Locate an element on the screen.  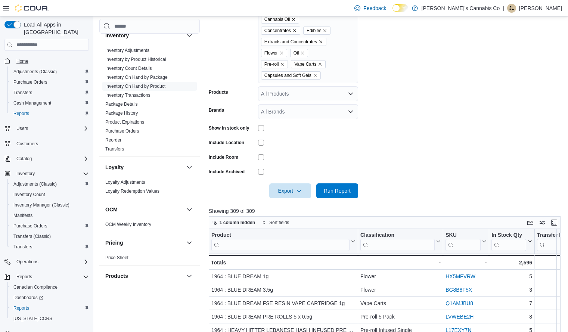
label: Show in stock only is located at coordinates (229, 128).